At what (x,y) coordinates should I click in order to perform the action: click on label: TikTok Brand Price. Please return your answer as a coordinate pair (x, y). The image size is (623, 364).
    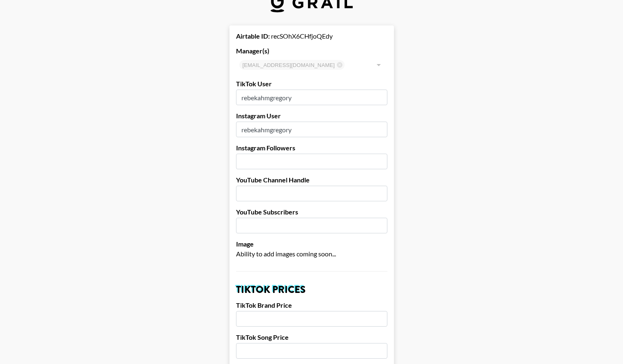
    Looking at the image, I should click on (312, 305).